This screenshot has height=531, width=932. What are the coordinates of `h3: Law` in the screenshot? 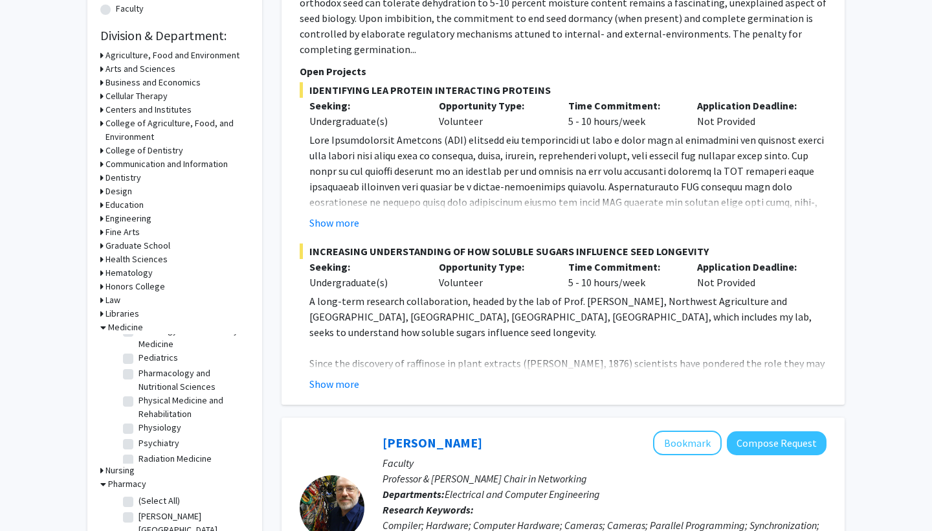 It's located at (113, 300).